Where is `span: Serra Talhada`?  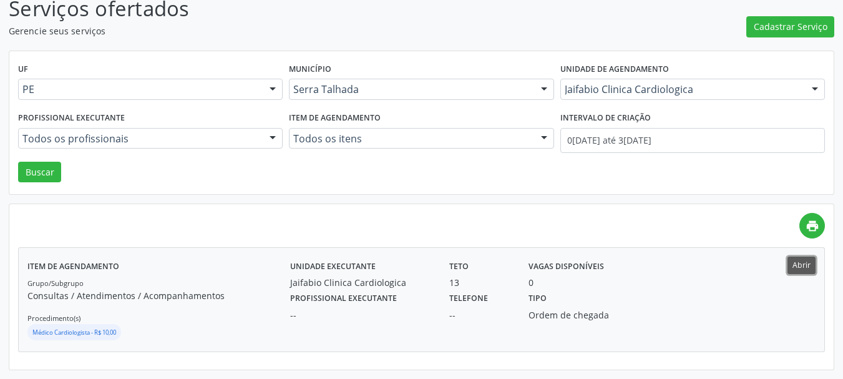
span: Serra Talhada is located at coordinates (410, 89).